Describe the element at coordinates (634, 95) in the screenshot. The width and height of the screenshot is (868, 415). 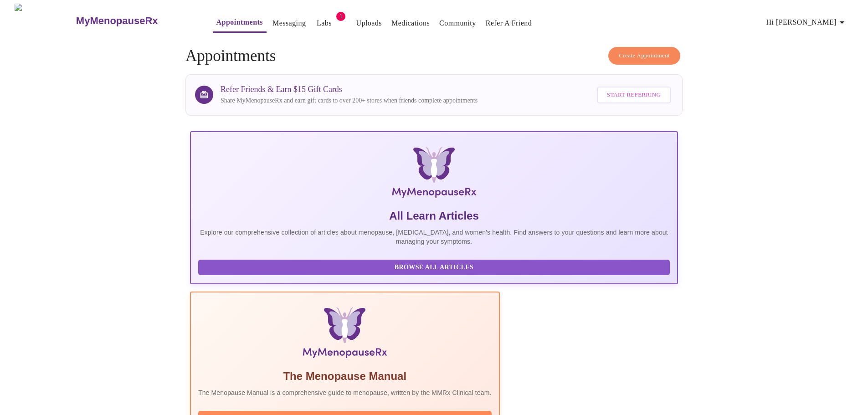
I see `a: Start Referring` at that location.